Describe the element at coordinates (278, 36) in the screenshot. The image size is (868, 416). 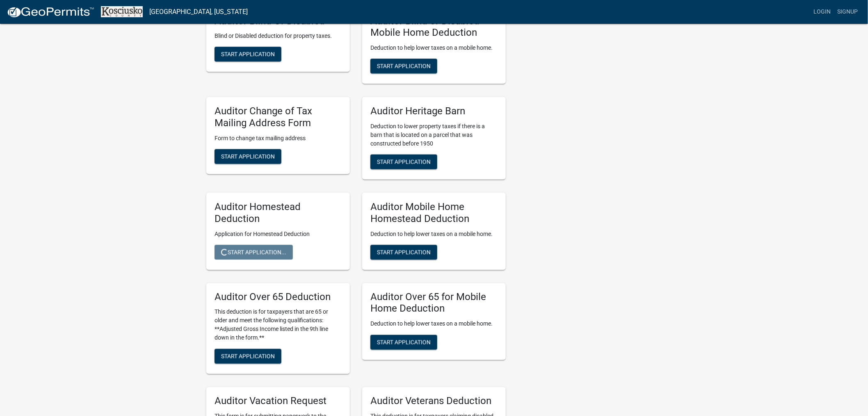
I see `p: Blind or Disabled deduction for property taxes.` at that location.